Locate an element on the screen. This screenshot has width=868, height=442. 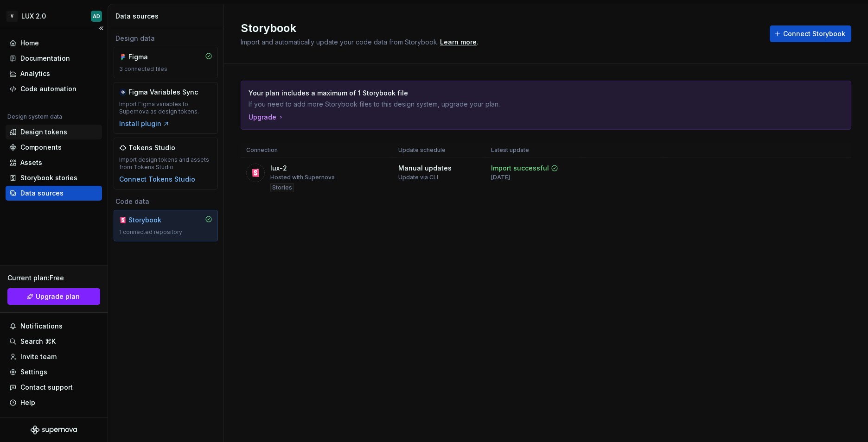
a: Documentation is located at coordinates (54, 58).